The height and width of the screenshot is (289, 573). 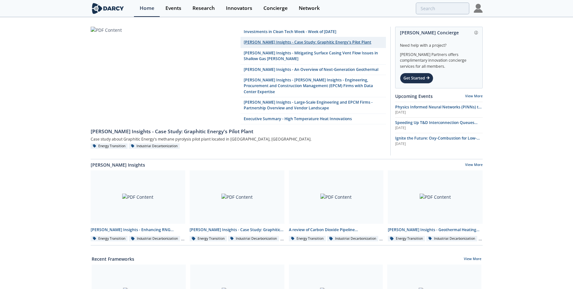 I want to click on img: information.svg, so click(x=476, y=32).